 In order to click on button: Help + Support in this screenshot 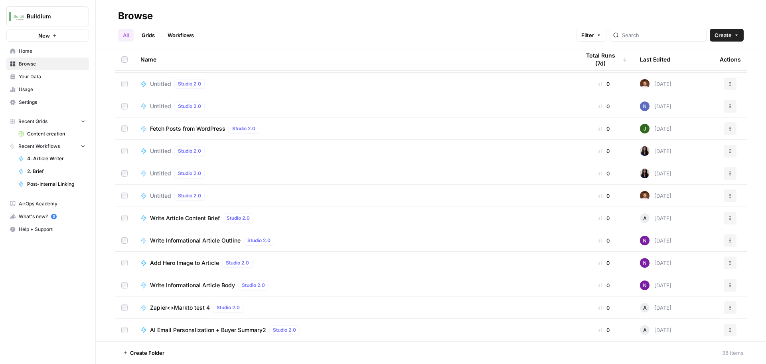, I will do `click(47, 229)`.